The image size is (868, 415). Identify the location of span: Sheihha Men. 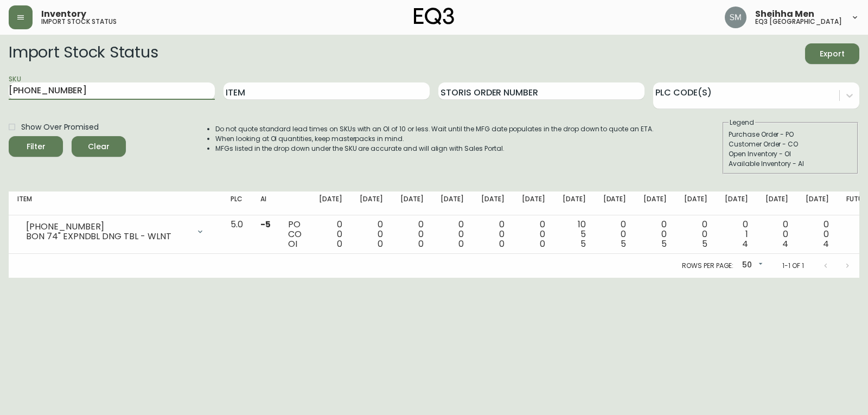
(784, 14).